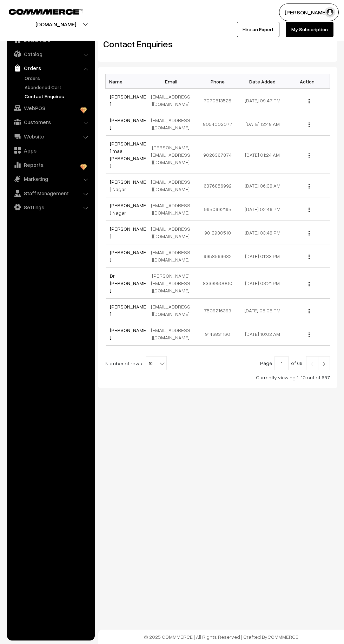 This screenshot has height=644, width=344. Describe the element at coordinates (51, 179) in the screenshot. I see `a: Marketing` at that location.